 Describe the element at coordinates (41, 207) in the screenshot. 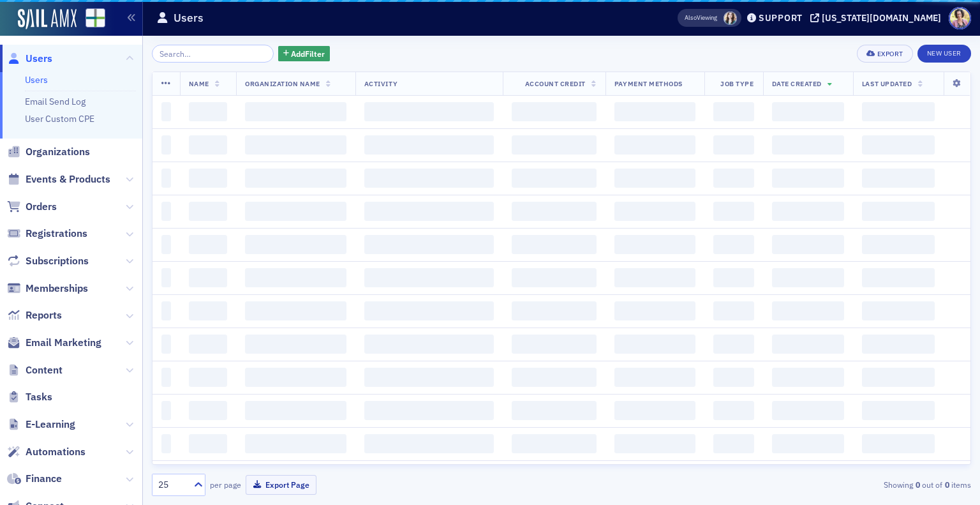

I see `span: Orders` at that location.